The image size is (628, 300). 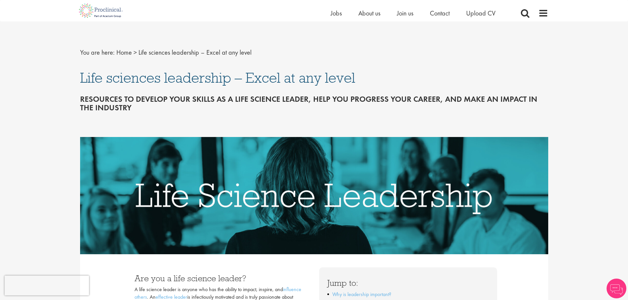 What do you see at coordinates (616, 289) in the screenshot?
I see `img: Chatbot` at bounding box center [616, 289].